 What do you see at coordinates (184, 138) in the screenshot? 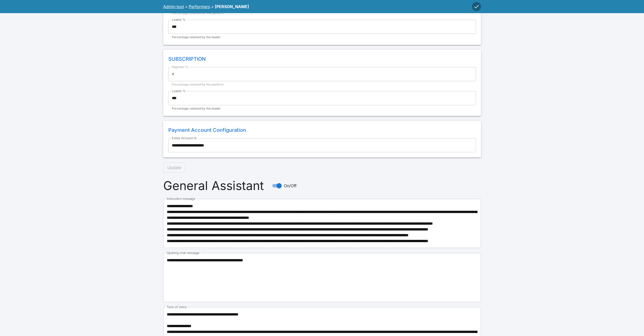
I see `label: Exists Account Id` at bounding box center [184, 138].